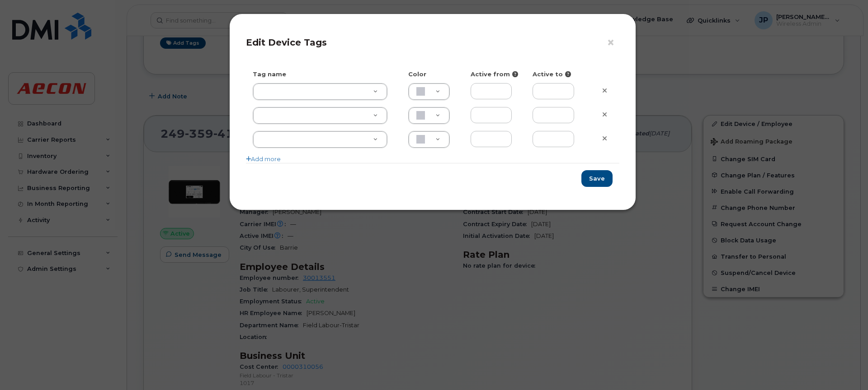  What do you see at coordinates (556, 74) in the screenshot?
I see `div: Active to` at bounding box center [556, 74].